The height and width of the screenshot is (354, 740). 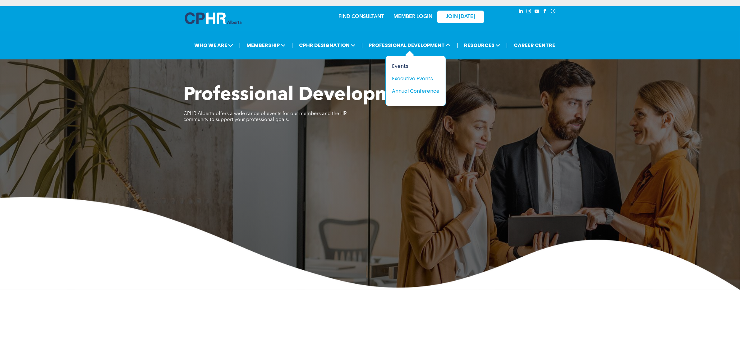 I want to click on a: Executive Events, so click(x=416, y=78).